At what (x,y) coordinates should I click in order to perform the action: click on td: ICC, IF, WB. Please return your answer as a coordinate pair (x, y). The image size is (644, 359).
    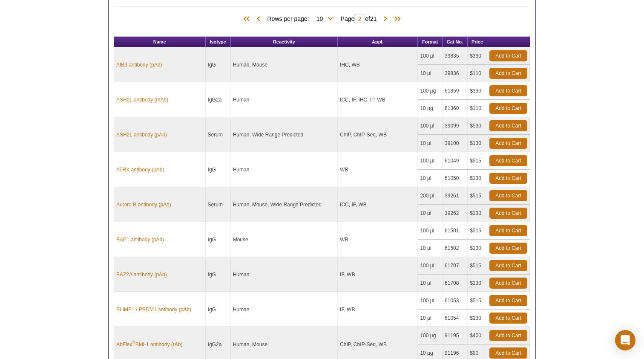
    Looking at the image, I should click on (378, 205).